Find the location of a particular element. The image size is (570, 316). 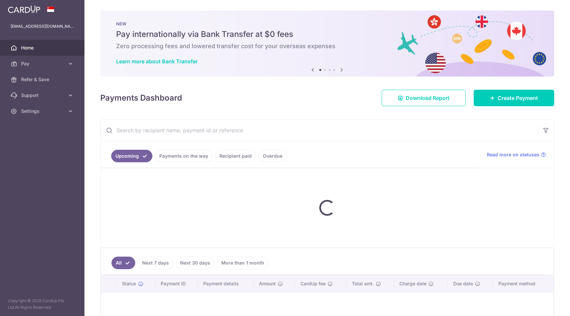

span: Support is located at coordinates (43, 95).